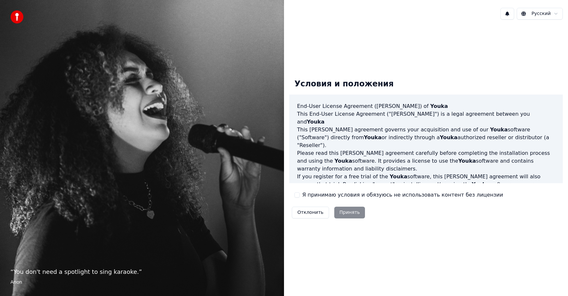 This screenshot has width=568, height=296. What do you see at coordinates (142, 283) in the screenshot?
I see `footer: Anon` at bounding box center [142, 283].